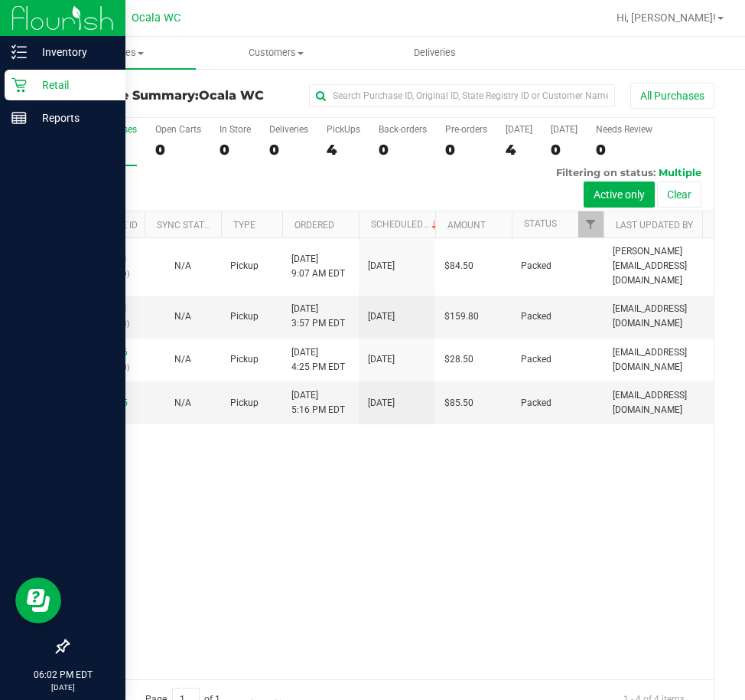 The image size is (745, 700). I want to click on a: Amount, so click(466, 225).